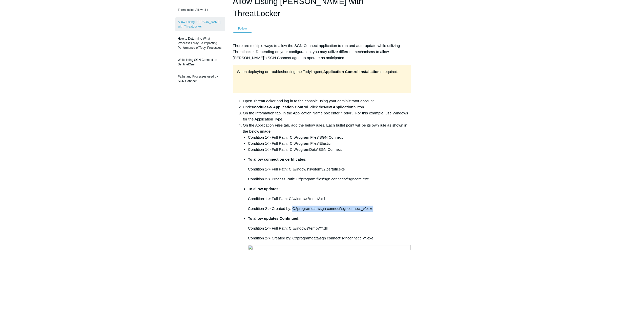 The image size is (644, 321). I want to click on p: There are multiple ways to allow the SGN Connect application to run and auto-update while utilizi..., so click(322, 52).